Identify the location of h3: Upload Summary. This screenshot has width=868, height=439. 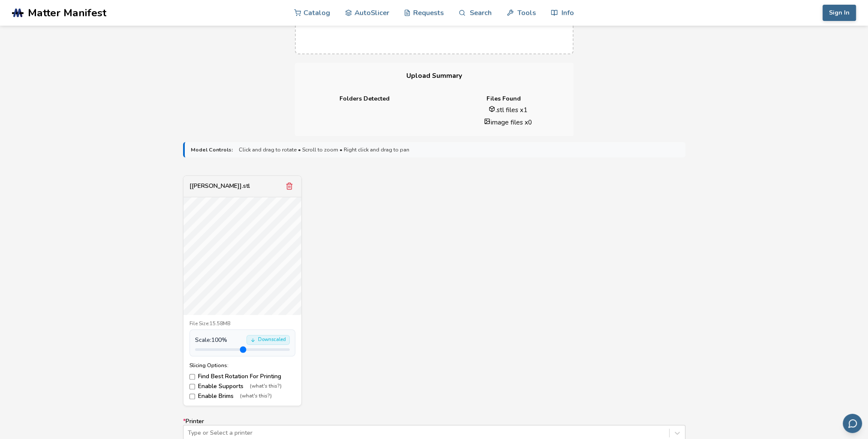
(434, 76).